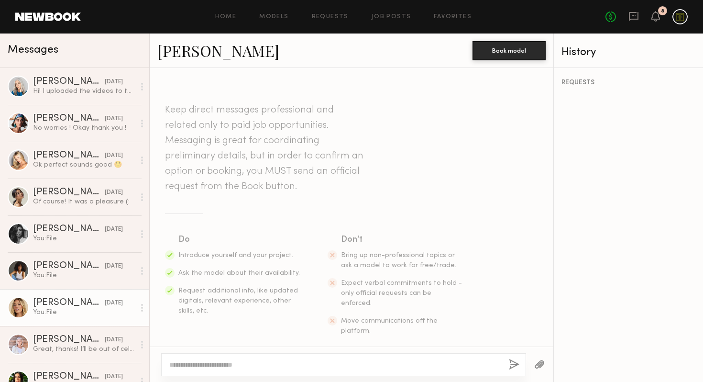 This screenshot has height=382, width=703. What do you see at coordinates (84, 91) in the screenshot?
I see `div: Hi! I uploaded the videos to this platform through a Google file. Thx! Love 💕 them!` at bounding box center [84, 91].